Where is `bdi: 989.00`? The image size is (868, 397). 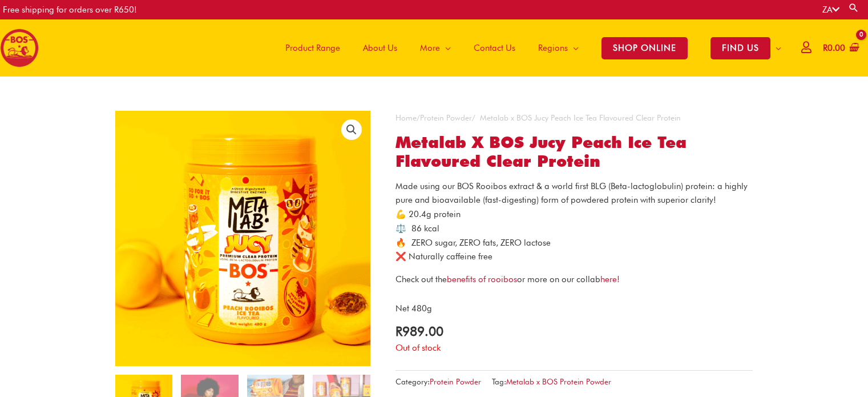
bdi: 989.00 is located at coordinates (420, 330).